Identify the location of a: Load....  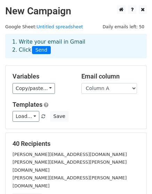
(26, 116).